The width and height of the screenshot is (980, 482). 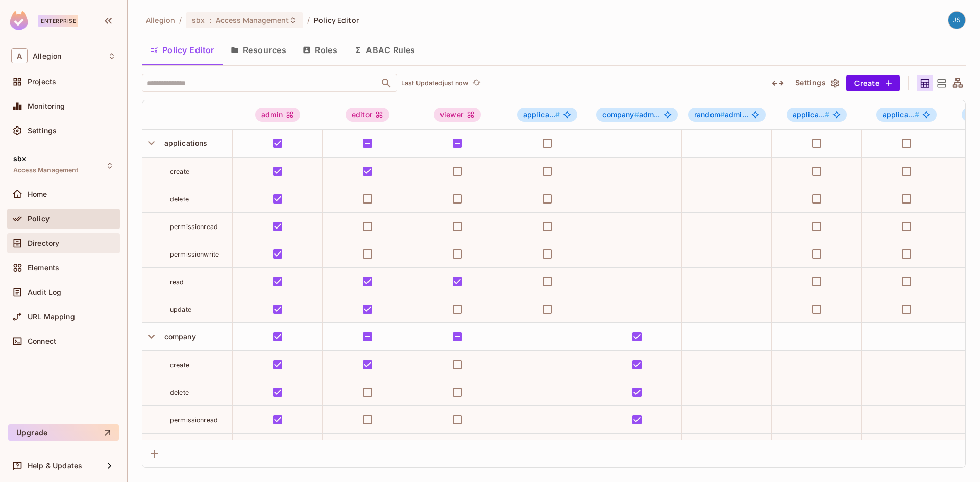 What do you see at coordinates (710, 114) in the screenshot?
I see `span: random` at bounding box center [710, 114].